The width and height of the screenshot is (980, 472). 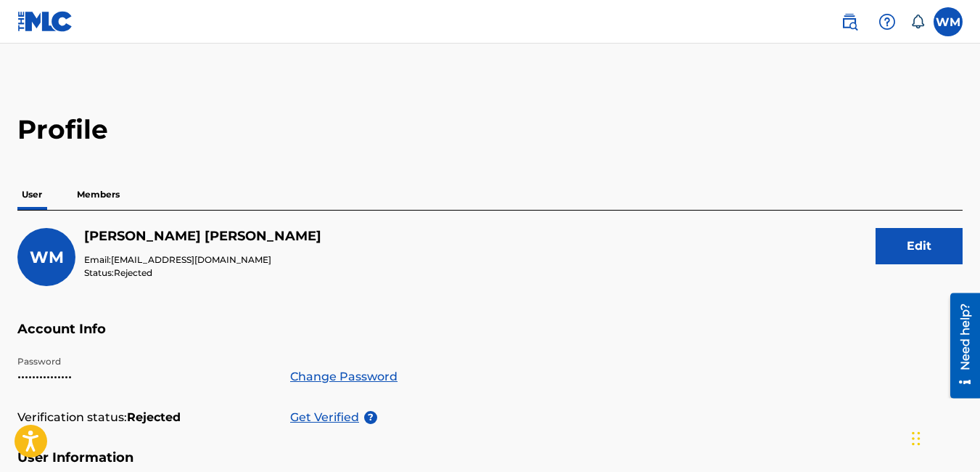 What do you see at coordinates (202, 260) in the screenshot?
I see `p: Email:` at bounding box center [202, 260].